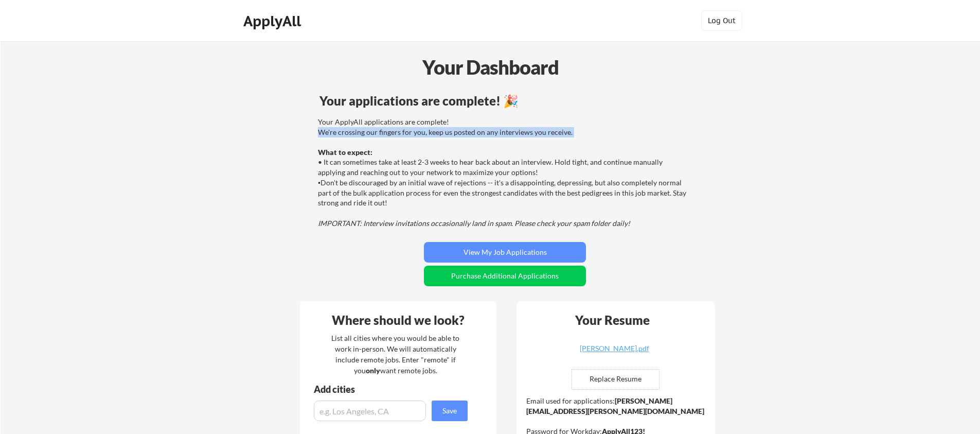 This screenshot has height=434, width=980. Describe the element at coordinates (505, 276) in the screenshot. I see `button: Purchase Additional Applications` at that location.